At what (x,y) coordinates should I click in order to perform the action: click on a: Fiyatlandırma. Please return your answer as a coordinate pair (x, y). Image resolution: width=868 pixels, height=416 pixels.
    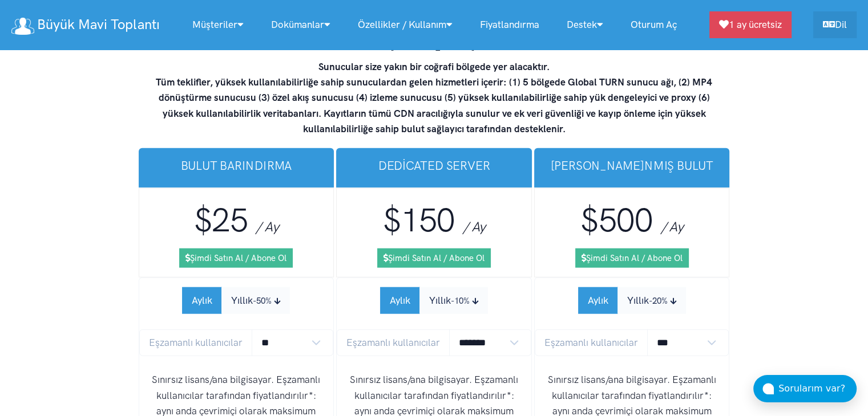
    Looking at the image, I should click on (509, 25).